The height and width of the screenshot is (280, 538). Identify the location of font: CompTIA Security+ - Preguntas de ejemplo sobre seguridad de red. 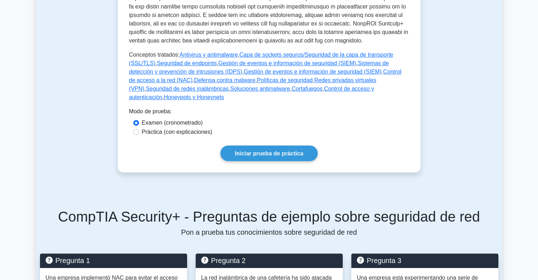
(269, 217).